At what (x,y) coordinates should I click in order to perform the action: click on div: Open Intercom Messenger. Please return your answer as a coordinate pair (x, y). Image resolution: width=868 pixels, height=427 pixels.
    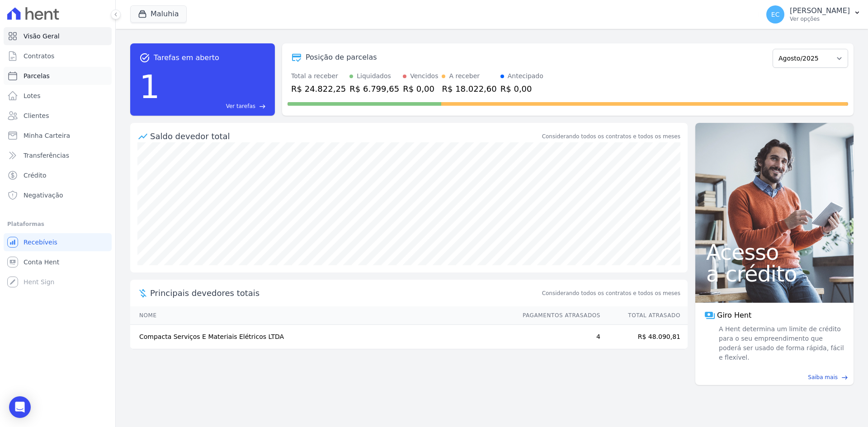
    Looking at the image, I should click on (20, 407).